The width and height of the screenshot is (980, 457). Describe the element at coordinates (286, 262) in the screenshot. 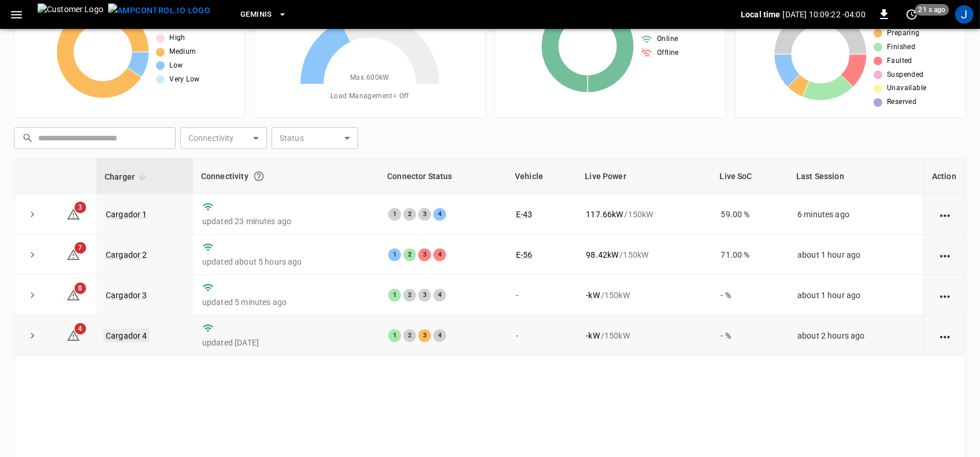

I see `p: updated about 5 hours ago` at that location.